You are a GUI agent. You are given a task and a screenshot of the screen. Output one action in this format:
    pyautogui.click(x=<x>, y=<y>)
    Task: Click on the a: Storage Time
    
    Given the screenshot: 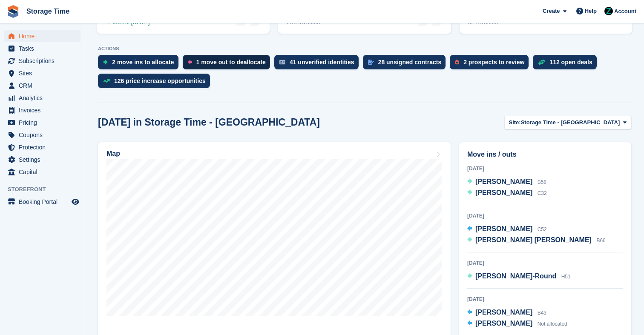 What is the action you would take?
    pyautogui.click(x=47, y=11)
    